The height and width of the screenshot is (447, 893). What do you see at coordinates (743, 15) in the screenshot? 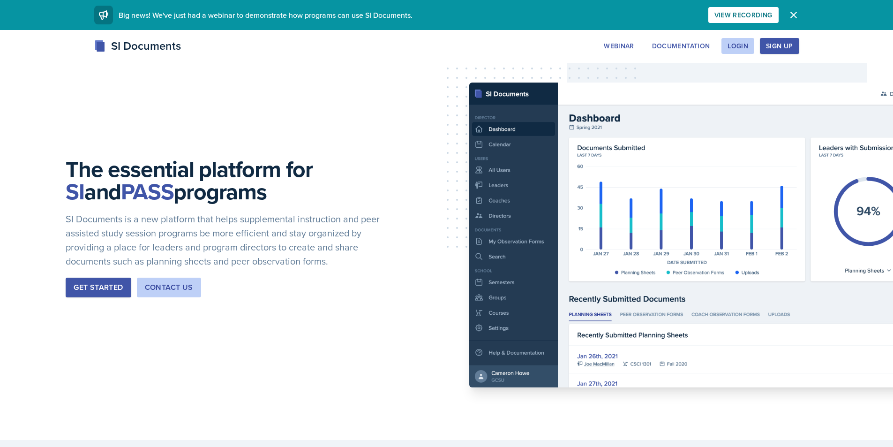
I see `button: View Recording` at bounding box center [743, 15].